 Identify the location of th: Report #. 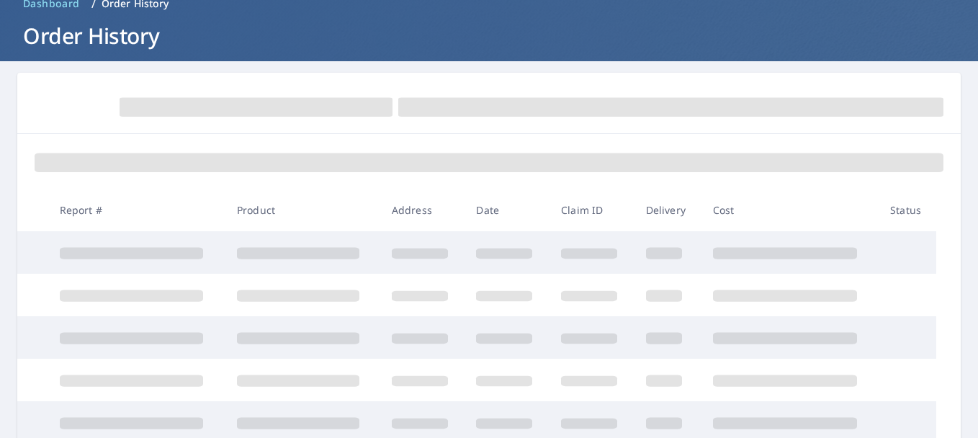
(137, 210).